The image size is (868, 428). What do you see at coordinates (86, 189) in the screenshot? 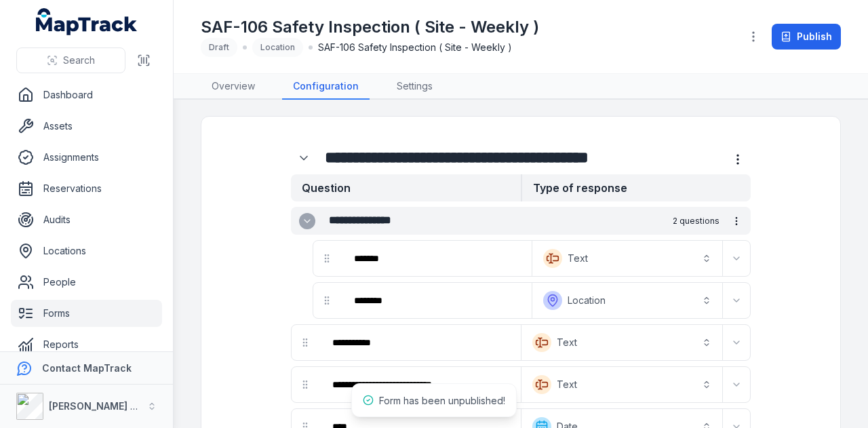
I see `a: Reservations` at bounding box center [86, 189].